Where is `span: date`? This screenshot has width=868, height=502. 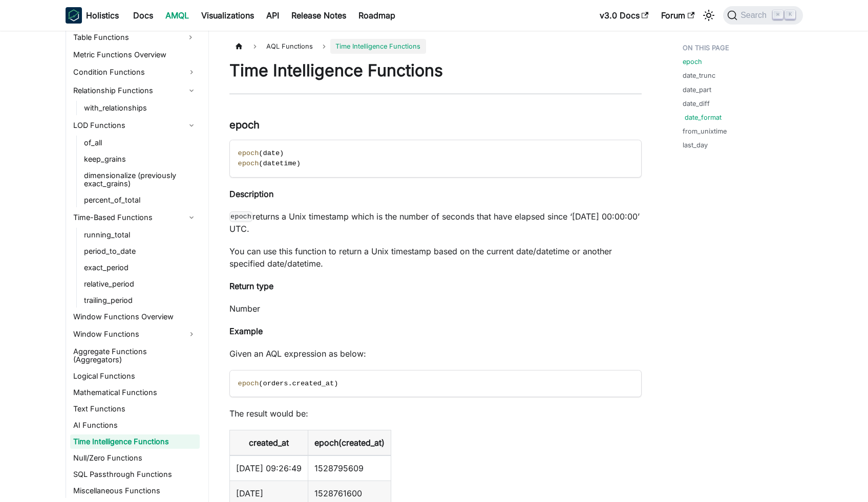 span: date is located at coordinates (271, 153).